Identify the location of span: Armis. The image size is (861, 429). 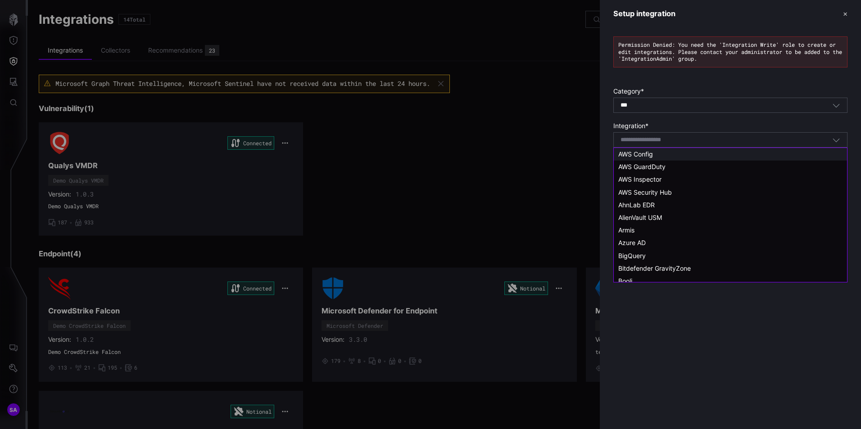
(626, 230).